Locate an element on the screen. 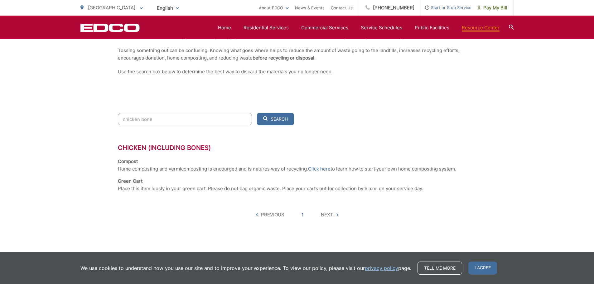 The image size is (594, 284). a: Resource Center is located at coordinates (481, 28).